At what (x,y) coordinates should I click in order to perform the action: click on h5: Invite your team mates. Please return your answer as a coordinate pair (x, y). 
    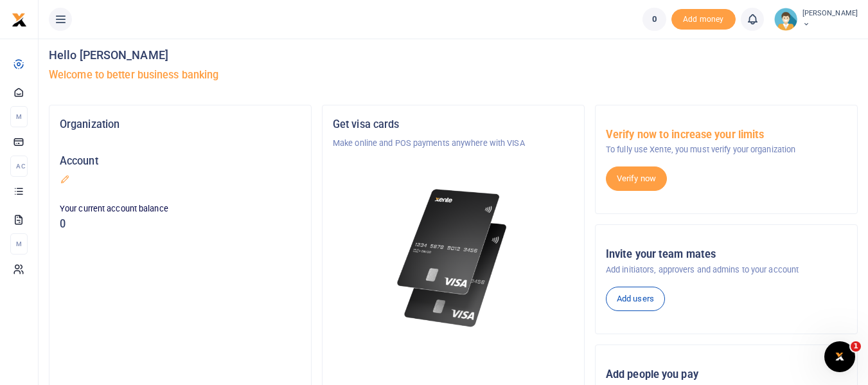
    Looking at the image, I should click on (726, 255).